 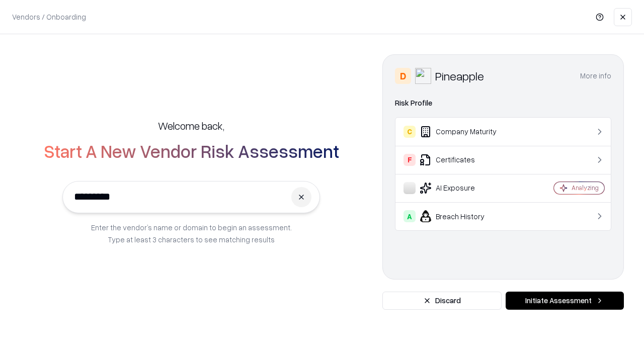 I want to click on div: Pineapple, so click(x=459, y=76).